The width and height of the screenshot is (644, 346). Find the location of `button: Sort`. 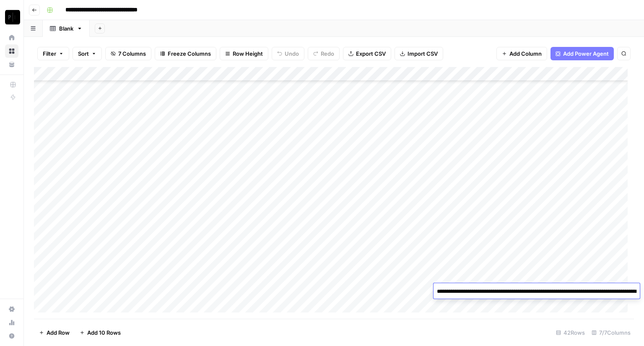

button: Sort is located at coordinates (87, 54).